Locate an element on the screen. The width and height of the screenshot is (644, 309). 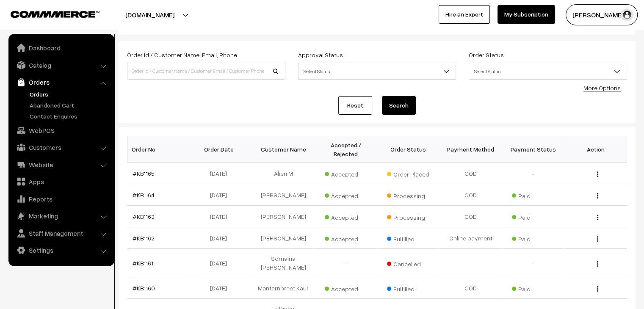
div: v 4.0.25 is located at coordinates (33, 17).